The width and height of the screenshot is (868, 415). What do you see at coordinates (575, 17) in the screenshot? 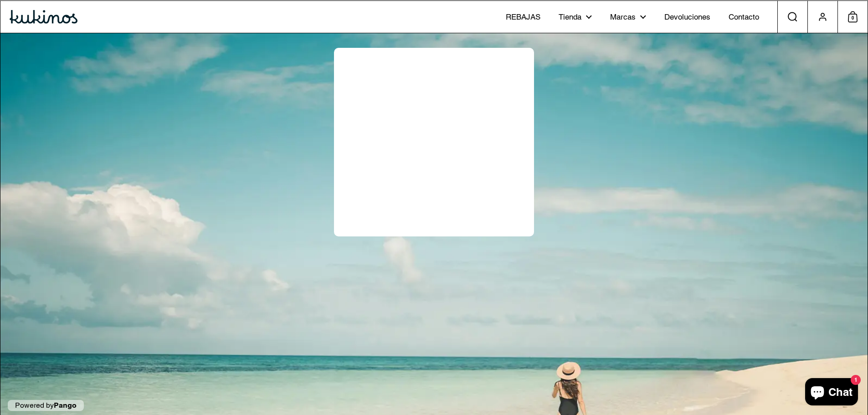
I see `a: Tienda` at bounding box center [575, 17].